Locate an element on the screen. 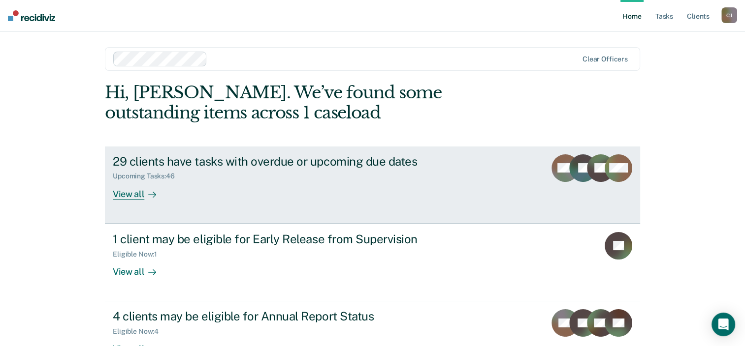 Image resolution: width=745 pixels, height=346 pixels. div: 29 clients have tasks with overdue or upcoming due dates is located at coordinates (285, 161).